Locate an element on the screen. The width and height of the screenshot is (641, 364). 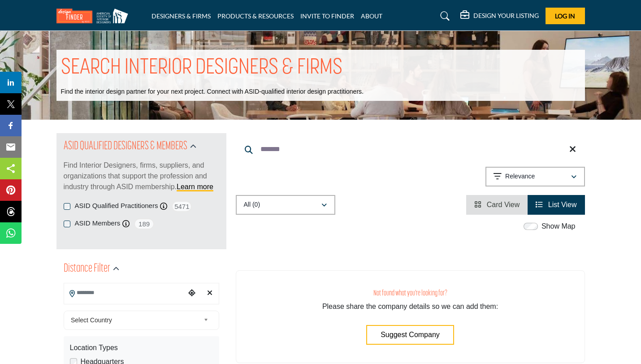
span: 5471 is located at coordinates (181, 206).